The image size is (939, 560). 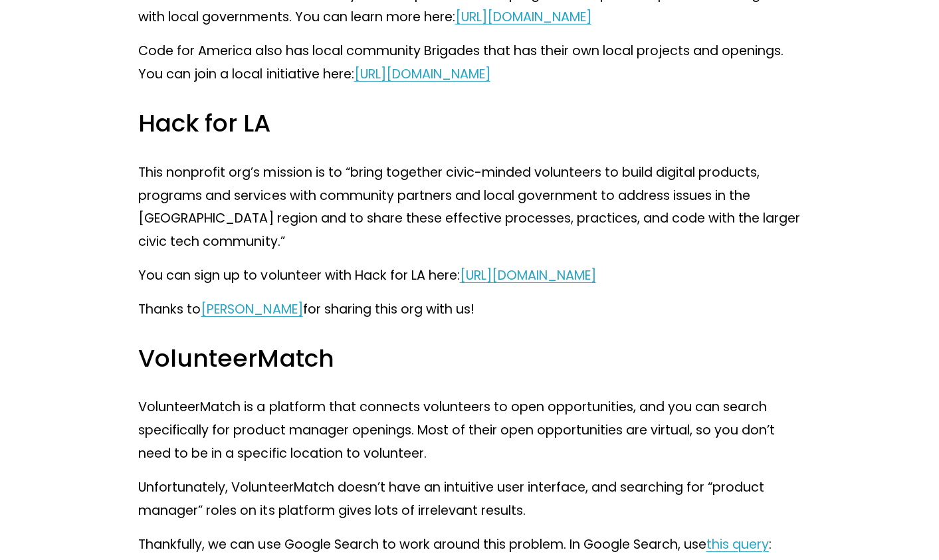 I want to click on p: You can sign up to volunteer with Hack for LA here:, so click(x=469, y=275).